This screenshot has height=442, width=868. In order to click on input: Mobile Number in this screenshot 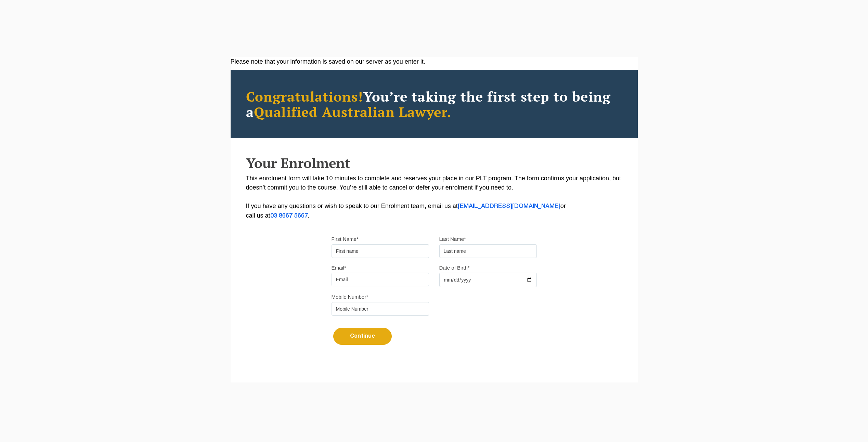, I will do `click(380, 308)`.